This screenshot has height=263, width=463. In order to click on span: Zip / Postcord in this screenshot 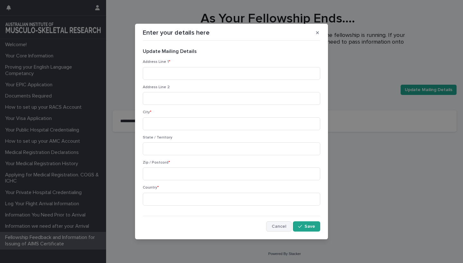, I will do `click(156, 163)`.